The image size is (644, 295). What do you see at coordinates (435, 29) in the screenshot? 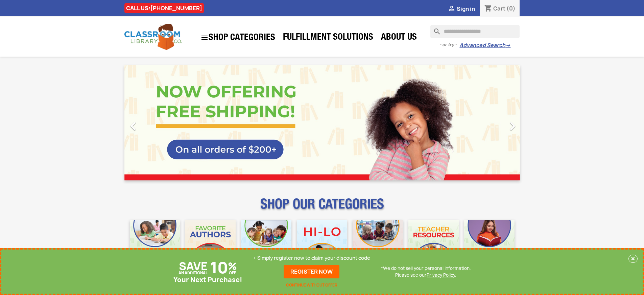
I see `i: search` at bounding box center [435, 29].